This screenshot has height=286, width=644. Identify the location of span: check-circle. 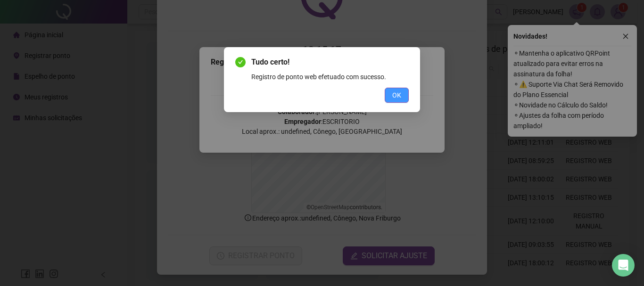
(240, 62).